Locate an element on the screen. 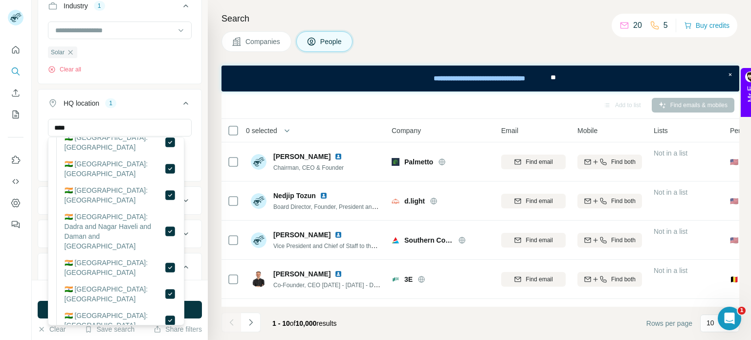 The height and width of the screenshot is (340, 751). span: of is located at coordinates (293, 323).